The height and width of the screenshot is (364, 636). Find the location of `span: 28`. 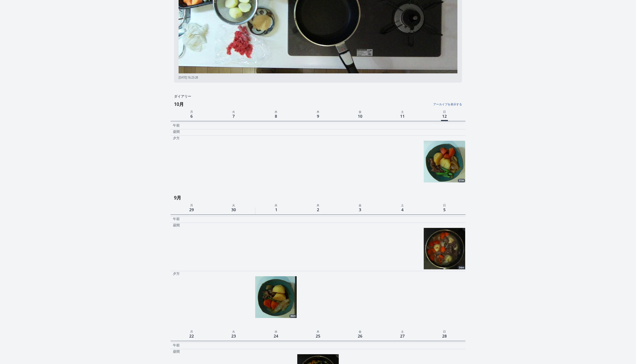

span: 28 is located at coordinates (444, 336).